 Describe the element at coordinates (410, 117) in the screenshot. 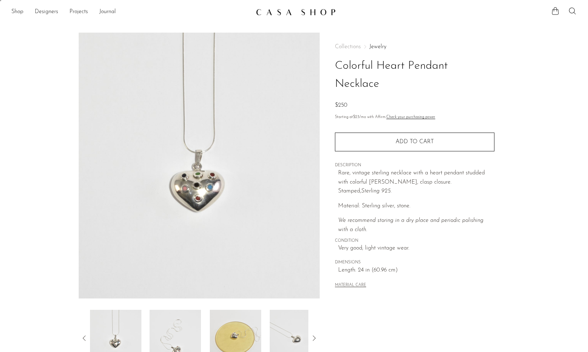

I see `a: Check your purchasing power - Learn more about Affirm Financing (opens in modal)` at that location.